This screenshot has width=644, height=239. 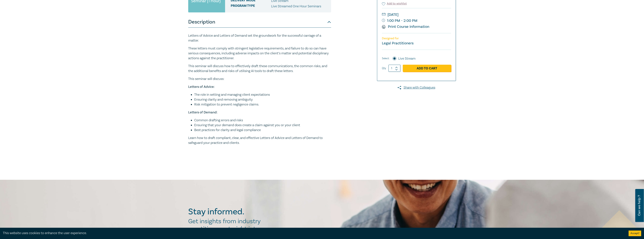 What do you see at coordinates (417, 88) in the screenshot?
I see `a: Share with Colleagues` at bounding box center [417, 88].